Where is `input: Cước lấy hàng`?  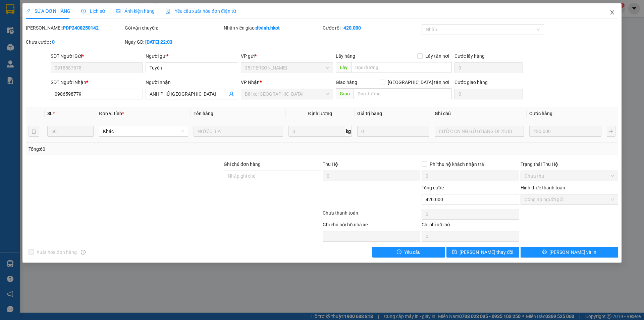 input: Cước lấy hàng is located at coordinates (488, 68).